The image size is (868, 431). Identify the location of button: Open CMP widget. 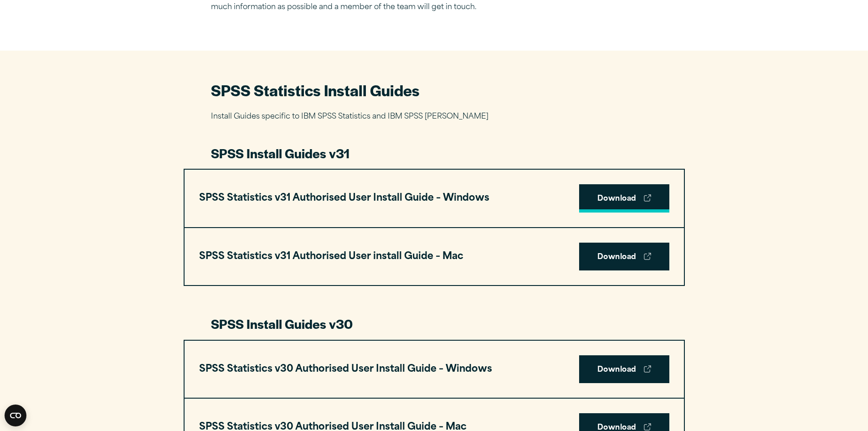
(15, 416).